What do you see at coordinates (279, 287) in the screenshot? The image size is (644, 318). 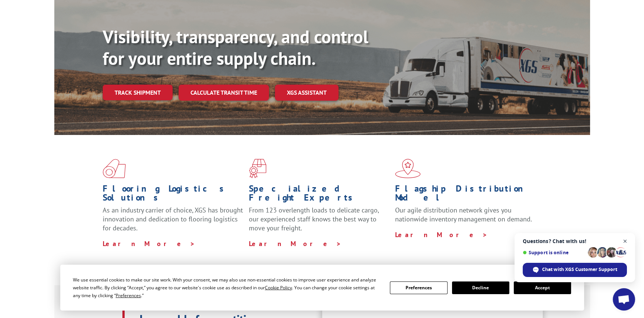 I see `span: Cookie Policy` at bounding box center [279, 287].